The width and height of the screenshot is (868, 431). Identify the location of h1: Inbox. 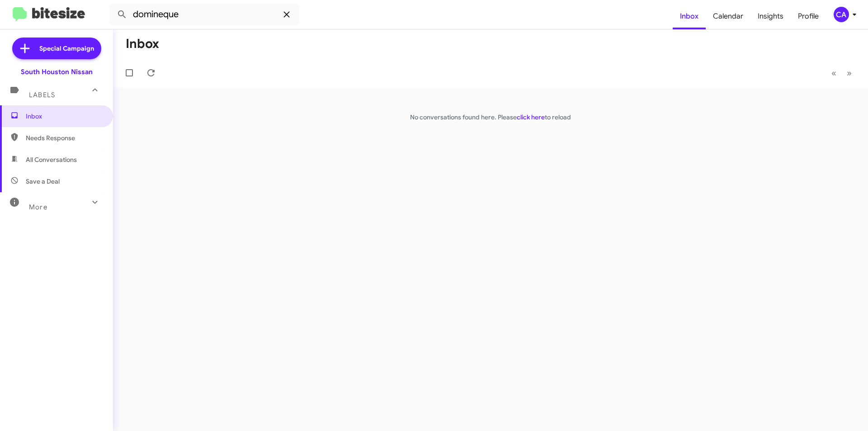
(142, 44).